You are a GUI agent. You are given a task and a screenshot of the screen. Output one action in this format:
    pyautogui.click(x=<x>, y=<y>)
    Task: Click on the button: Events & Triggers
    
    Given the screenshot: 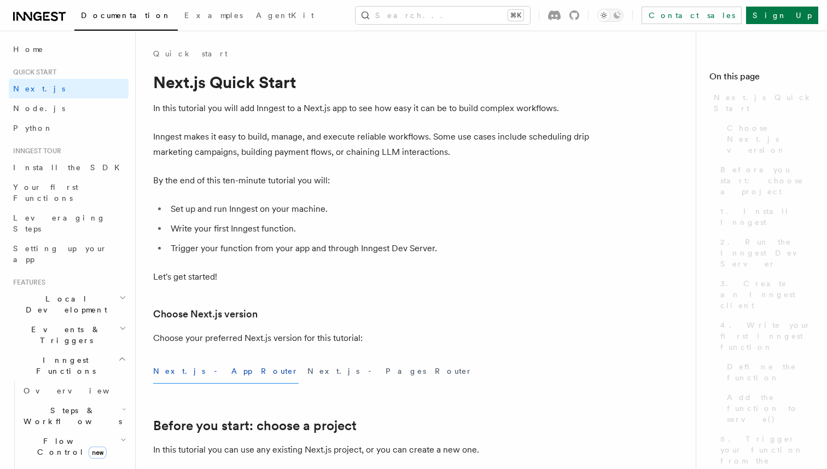 What is the action you would take?
    pyautogui.click(x=68, y=335)
    